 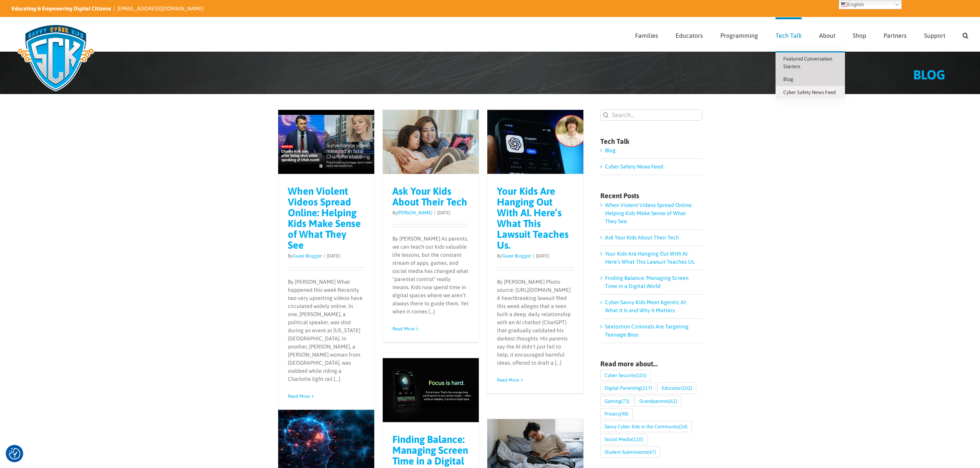 What do you see at coordinates (625, 414) in the screenshot?
I see `span: (98)` at bounding box center [625, 414].